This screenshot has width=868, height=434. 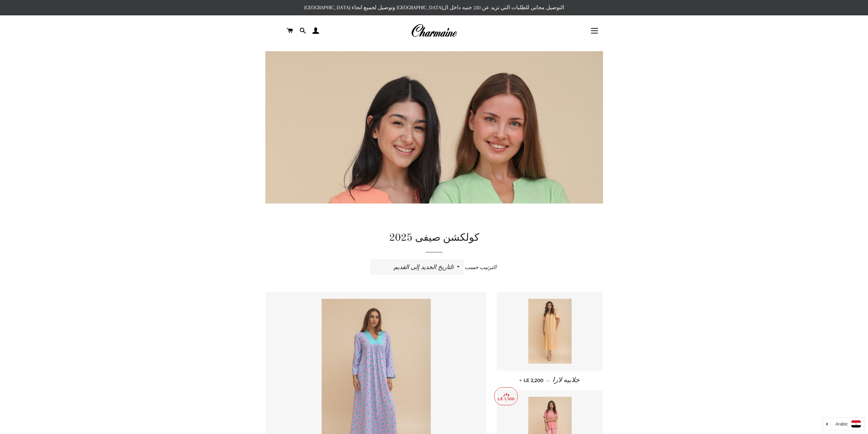 What do you see at coordinates (481, 268) in the screenshot?
I see `span: الترتيب حسب` at bounding box center [481, 268].